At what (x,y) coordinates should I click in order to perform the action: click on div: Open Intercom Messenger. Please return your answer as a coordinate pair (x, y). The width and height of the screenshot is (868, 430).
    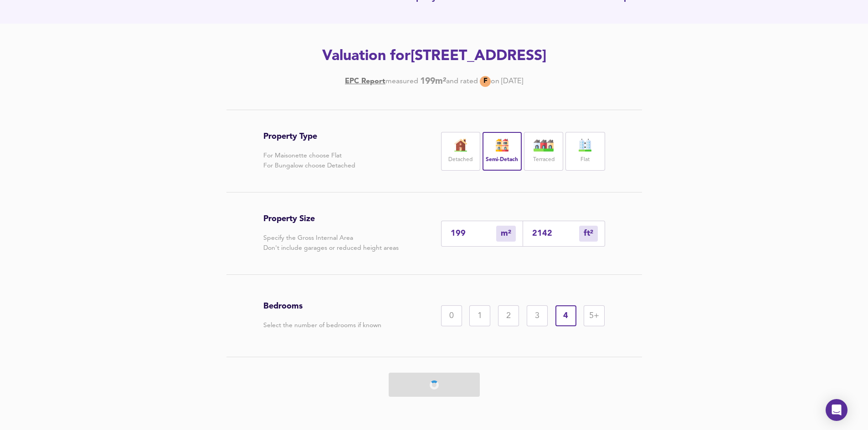
    Looking at the image, I should click on (836, 410).